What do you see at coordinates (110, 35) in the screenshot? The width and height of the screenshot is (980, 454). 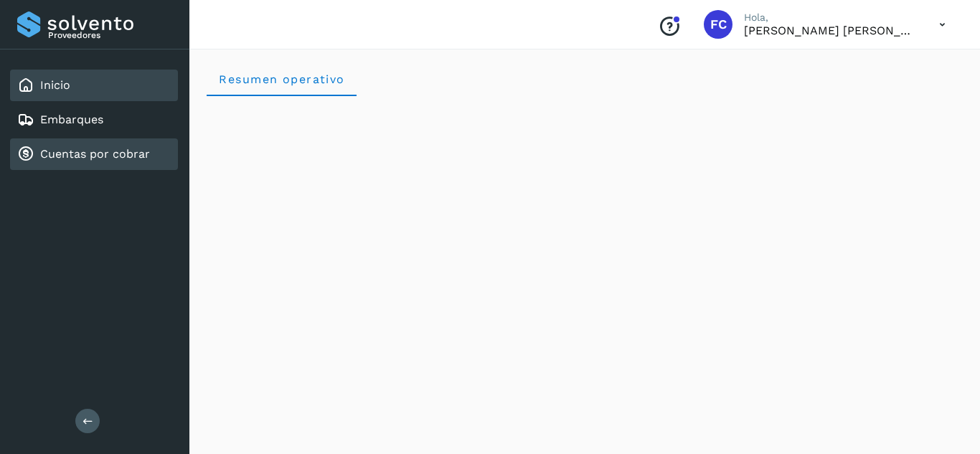 I see `p: Proveedores` at bounding box center [110, 35].